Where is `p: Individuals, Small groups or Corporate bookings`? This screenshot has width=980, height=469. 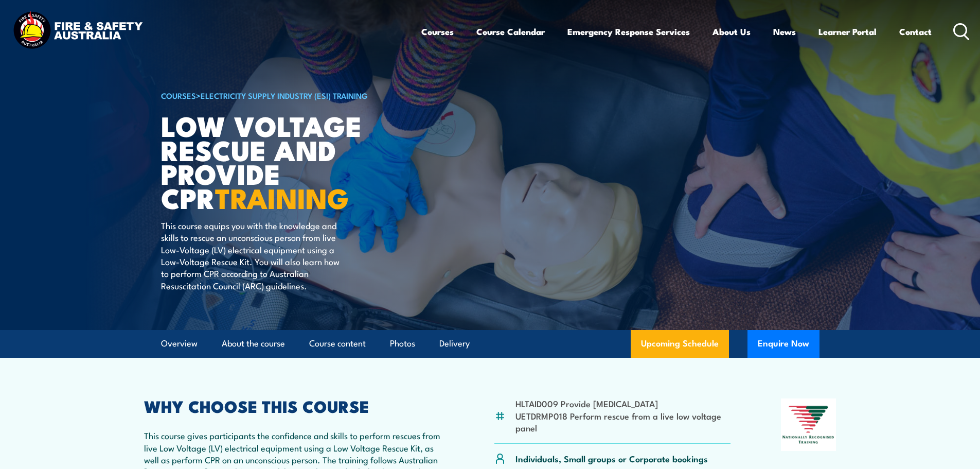 p: Individuals, Small groups or Corporate bookings is located at coordinates (612, 457).